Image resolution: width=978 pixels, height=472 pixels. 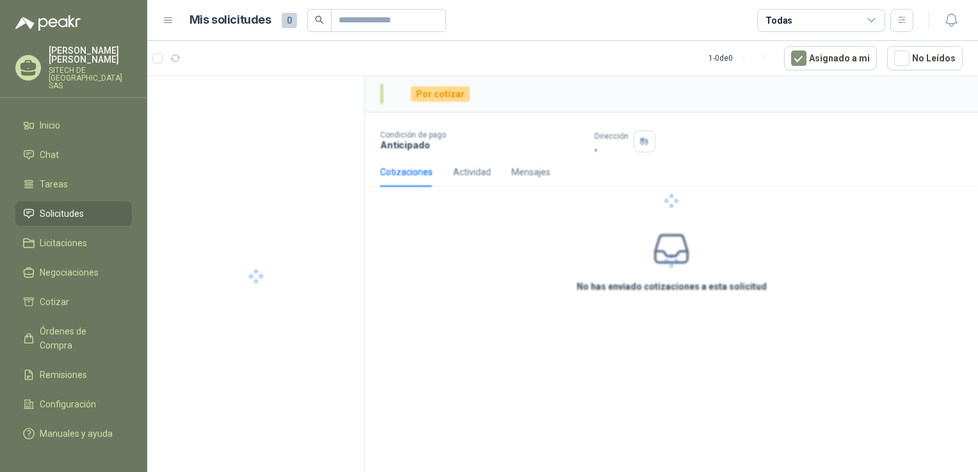 I want to click on span: Órdenes de Compra, so click(x=79, y=339).